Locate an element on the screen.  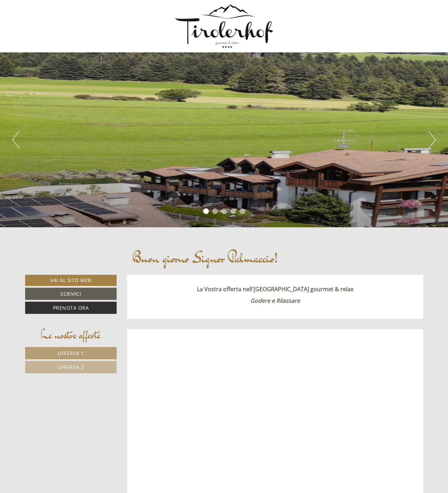
span: Offerta 1 is located at coordinates (71, 353).